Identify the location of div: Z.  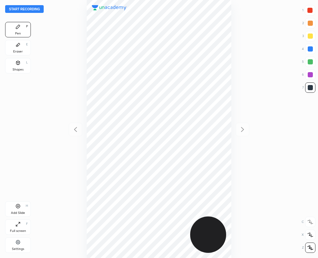
(309, 247).